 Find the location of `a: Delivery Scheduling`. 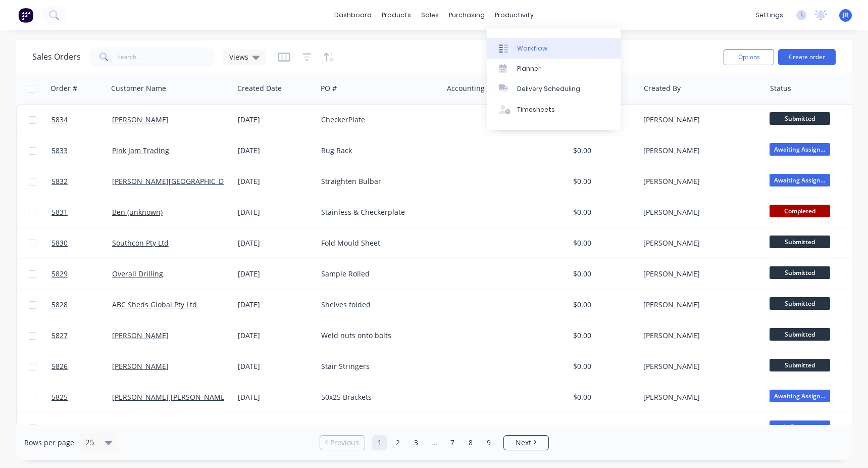

a: Delivery Scheduling is located at coordinates (553, 89).